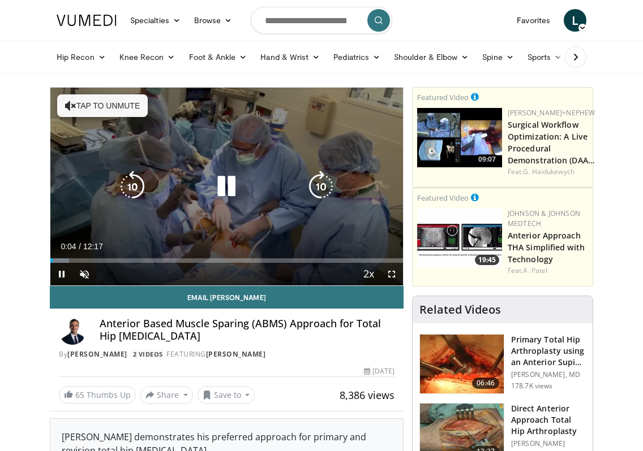  Describe the element at coordinates (535, 270) in the screenshot. I see `a: A. Patel` at that location.